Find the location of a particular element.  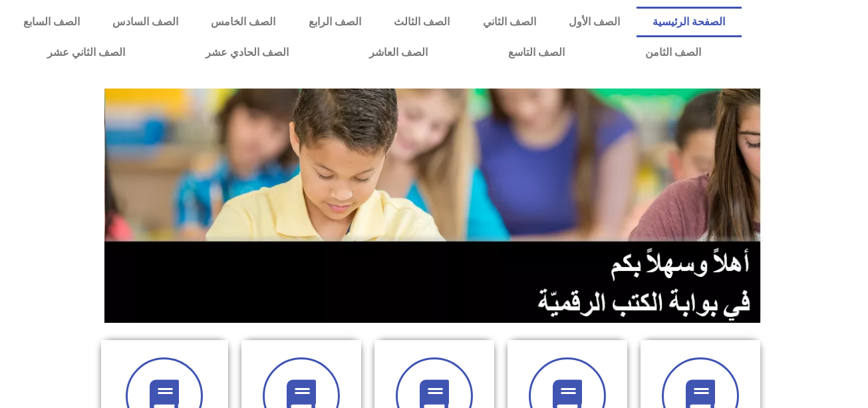

a: الصف الأول is located at coordinates (594, 22).